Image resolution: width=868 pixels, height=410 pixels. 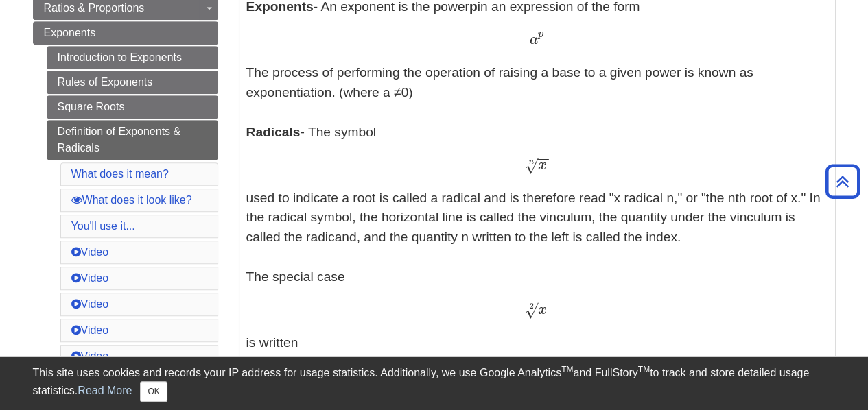 I want to click on a: Definition of Exponents & Radicals, so click(x=132, y=140).